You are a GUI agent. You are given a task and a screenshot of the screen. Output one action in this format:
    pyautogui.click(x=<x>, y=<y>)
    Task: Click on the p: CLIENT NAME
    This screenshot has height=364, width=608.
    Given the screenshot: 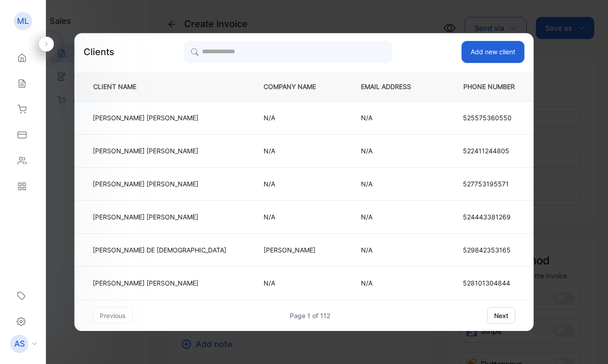 What is the action you would take?
    pyautogui.click(x=161, y=86)
    